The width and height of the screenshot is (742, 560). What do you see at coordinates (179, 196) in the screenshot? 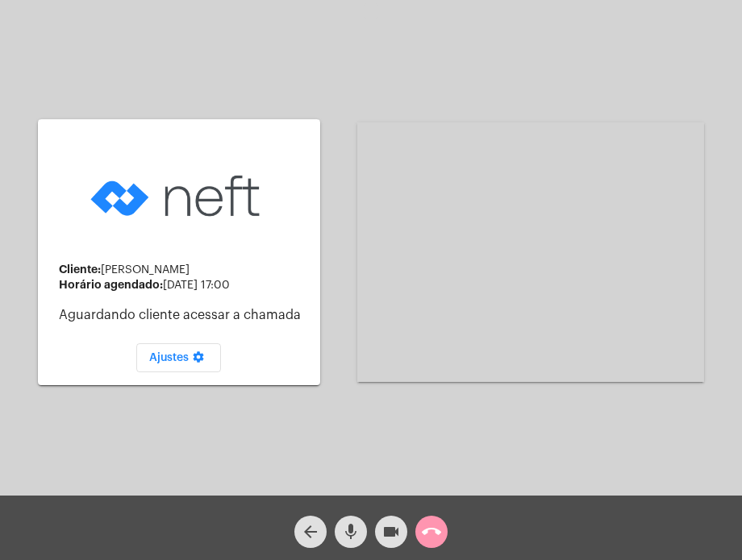
I see `img: logo-neft-novo-2.png` at bounding box center [179, 196].